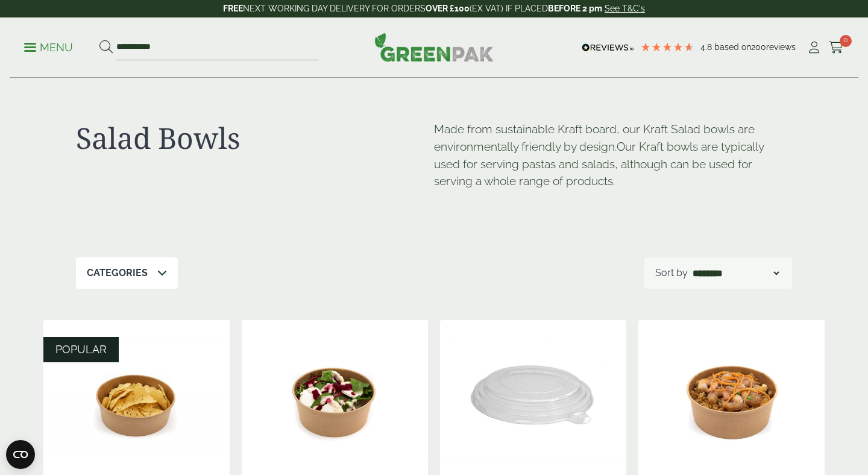 Image resolution: width=868 pixels, height=475 pixels. Describe the element at coordinates (136, 395) in the screenshot. I see `img: Kraft Bowl 500ml with Nachos` at that location.